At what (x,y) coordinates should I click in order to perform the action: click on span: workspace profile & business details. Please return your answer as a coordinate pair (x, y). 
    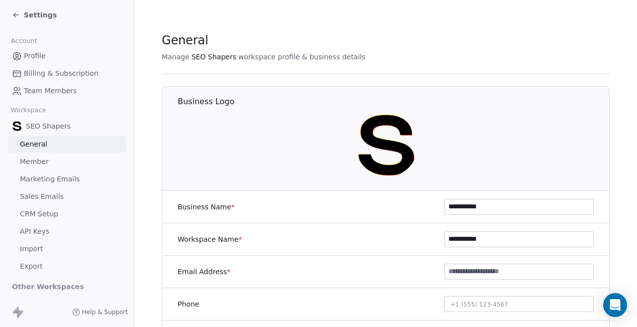
    Looking at the image, I should click on (302, 57).